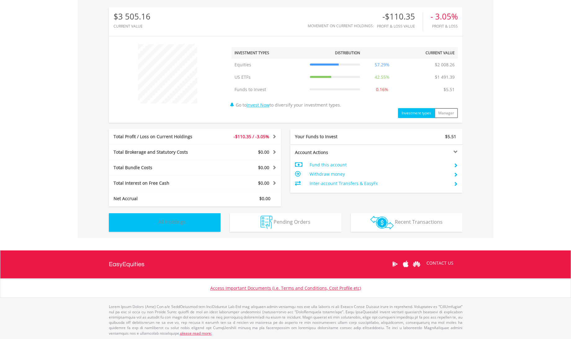  What do you see at coordinates (406, 264) in the screenshot?
I see `a: Apple` at bounding box center [406, 264].